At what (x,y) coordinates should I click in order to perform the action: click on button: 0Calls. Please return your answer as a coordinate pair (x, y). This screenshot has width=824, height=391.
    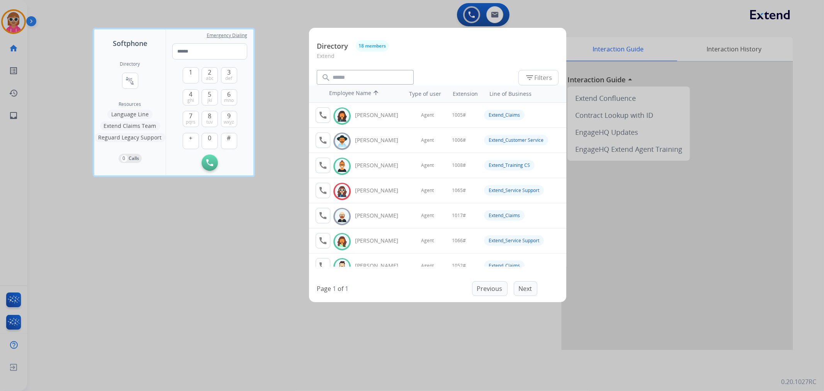
    Looking at the image, I should click on (130, 158).